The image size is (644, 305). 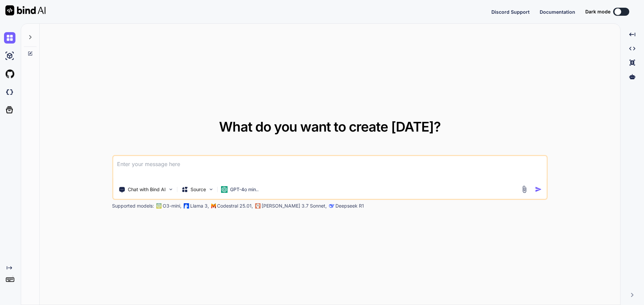 What do you see at coordinates (199, 206) in the screenshot?
I see `p: Llama 3,` at bounding box center [199, 206].